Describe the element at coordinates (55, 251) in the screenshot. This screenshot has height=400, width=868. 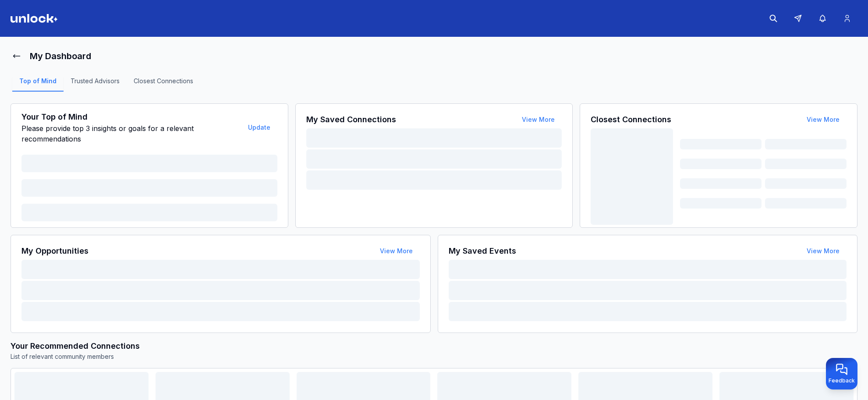
I see `h3: My Opportunities` at that location.